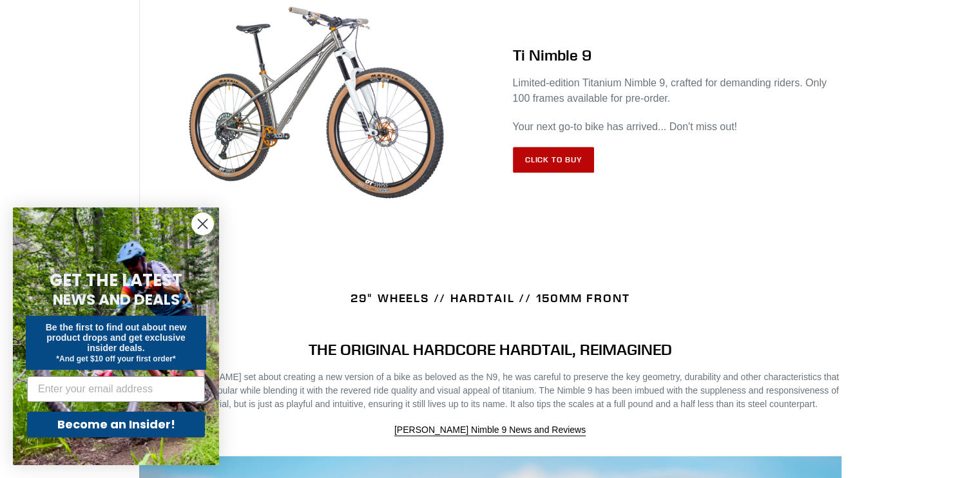 The height and width of the screenshot is (478, 980). I want to click on h2: Ti Nimble 9, so click(677, 55).